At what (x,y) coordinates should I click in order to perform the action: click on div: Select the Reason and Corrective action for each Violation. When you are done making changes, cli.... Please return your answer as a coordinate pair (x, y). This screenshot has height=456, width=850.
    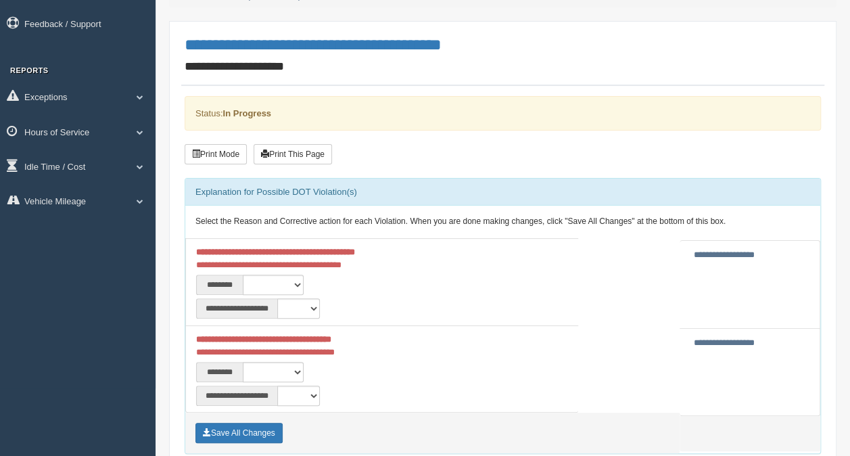
    Looking at the image, I should click on (502, 222).